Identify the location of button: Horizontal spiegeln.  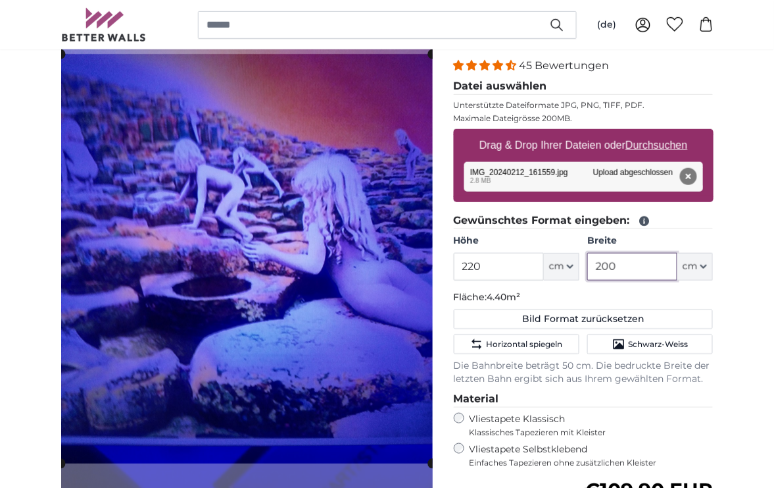
(516, 344).